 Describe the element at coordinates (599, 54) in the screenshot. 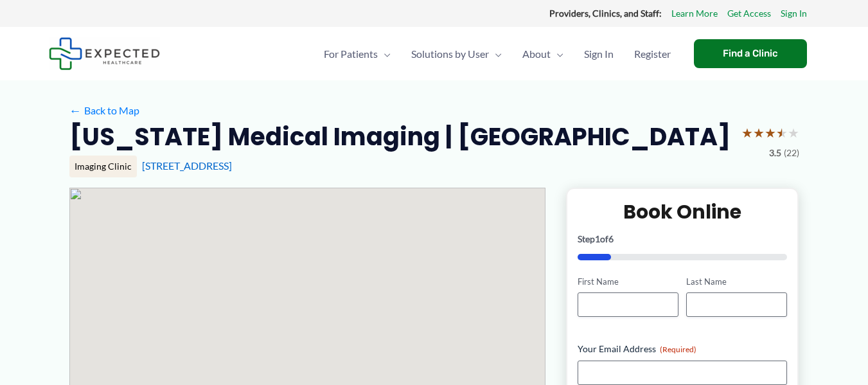

I see `span: Sign In` at that location.